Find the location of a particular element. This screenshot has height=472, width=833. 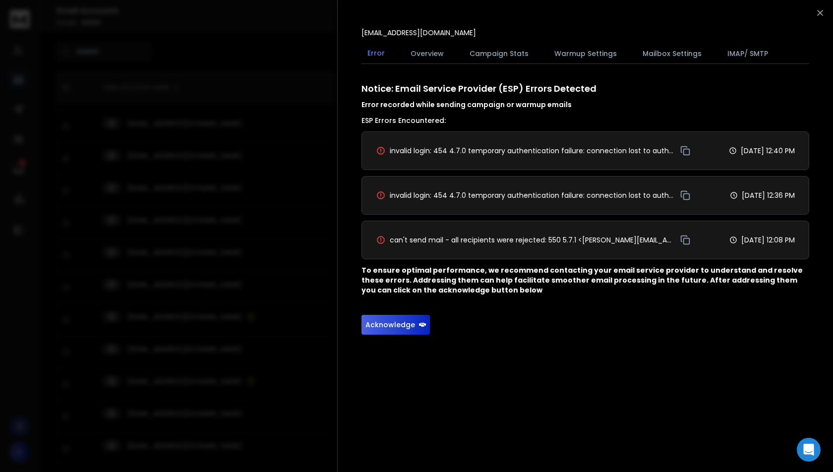

button: IMAP/ SMTP is located at coordinates (747, 54).